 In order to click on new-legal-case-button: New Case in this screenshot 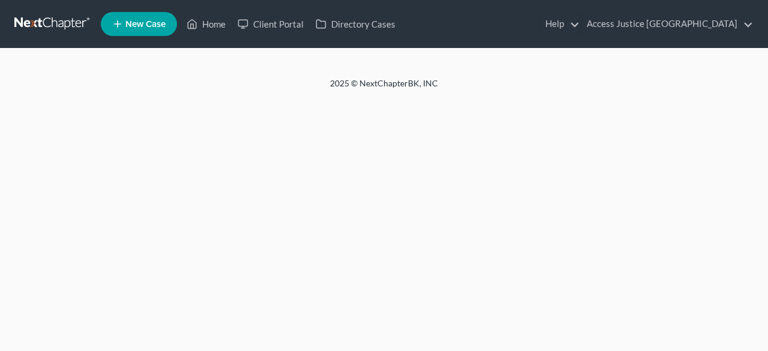, I will do `click(139, 24)`.